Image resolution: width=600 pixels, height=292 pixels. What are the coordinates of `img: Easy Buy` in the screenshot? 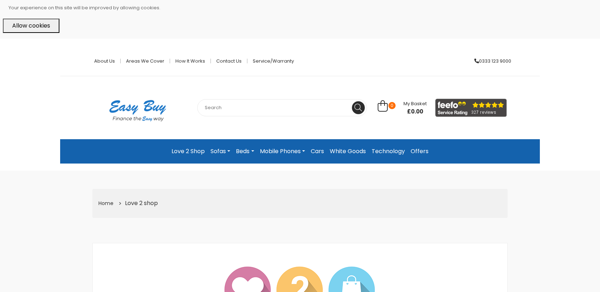 It's located at (137, 111).